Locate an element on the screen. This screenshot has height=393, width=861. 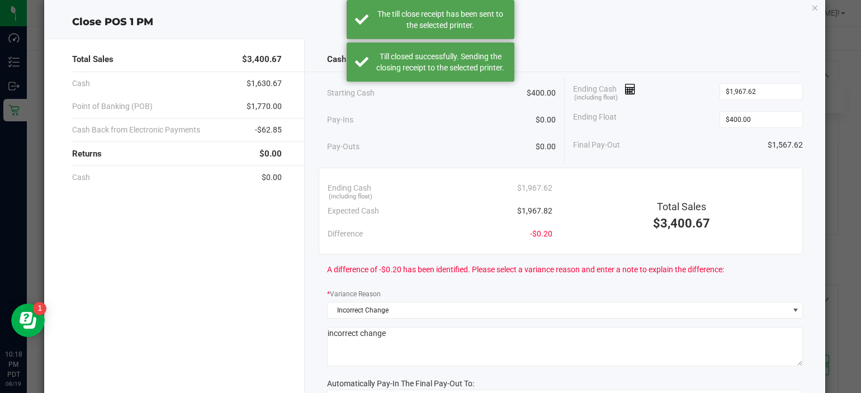
span: -$0.20 is located at coordinates (541, 234).